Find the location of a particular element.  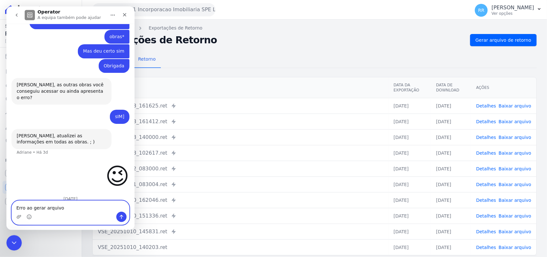

p: Ver opções is located at coordinates (513, 13).